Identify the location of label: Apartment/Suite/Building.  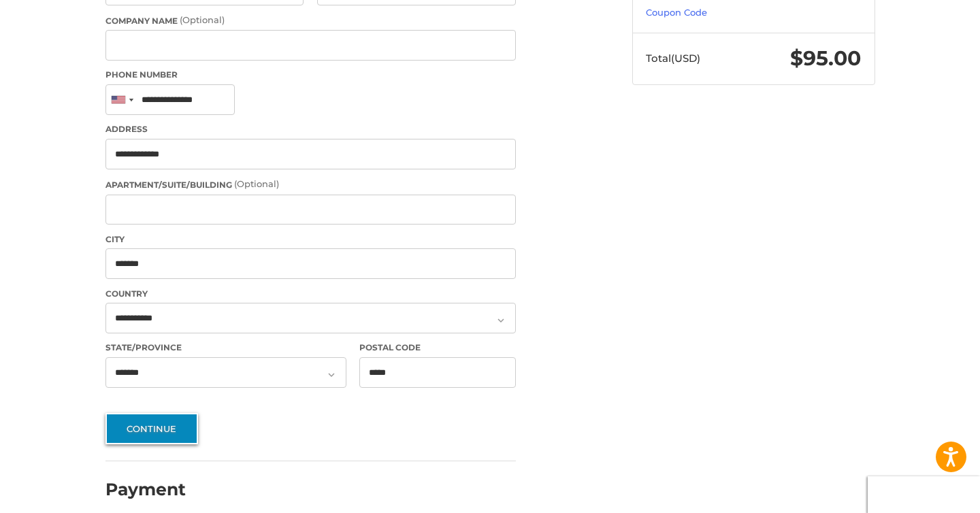
(310, 184).